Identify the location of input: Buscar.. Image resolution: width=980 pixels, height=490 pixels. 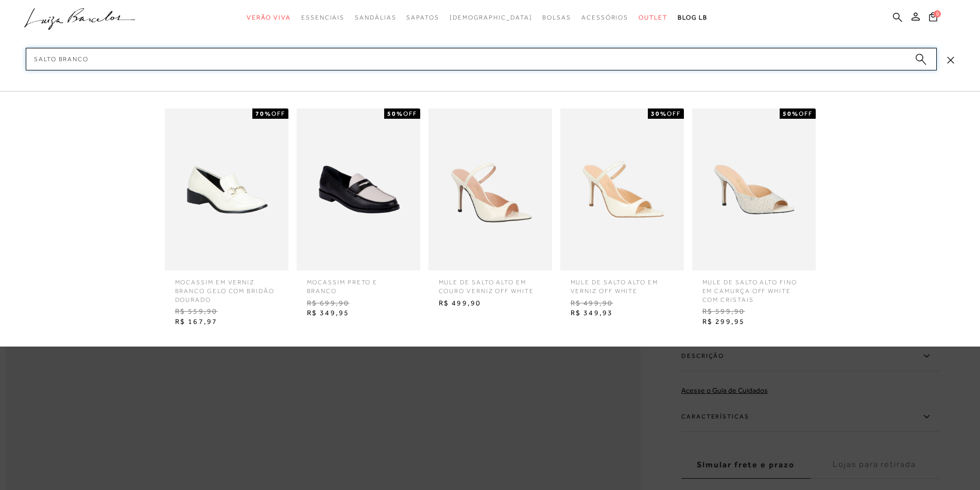
(481, 59).